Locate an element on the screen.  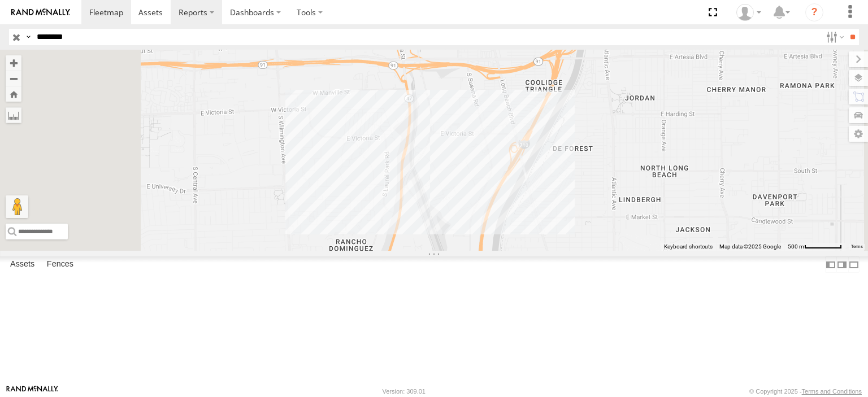
a: Visit our Website is located at coordinates (32, 391).